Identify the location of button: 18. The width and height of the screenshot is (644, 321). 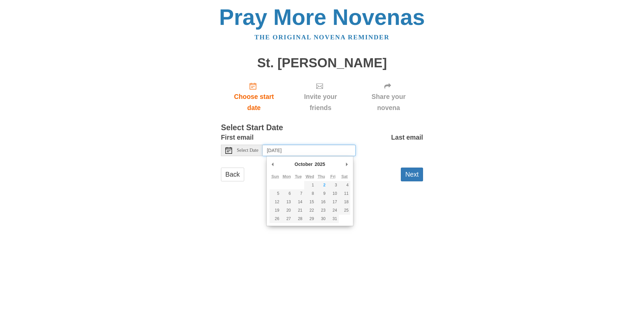
(344, 202).